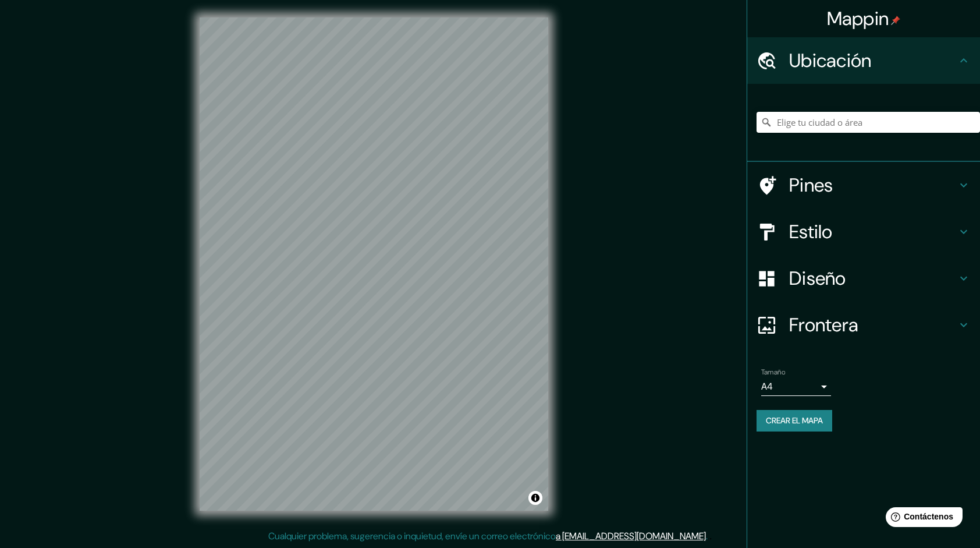 The image size is (980, 548). What do you see at coordinates (858, 19) in the screenshot?
I see `font: Mappin` at bounding box center [858, 19].